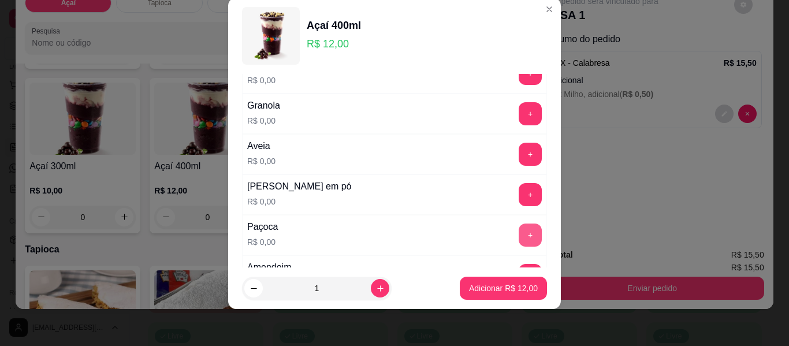 This screenshot has width=789, height=346. I want to click on div: Aveia, so click(261, 146).